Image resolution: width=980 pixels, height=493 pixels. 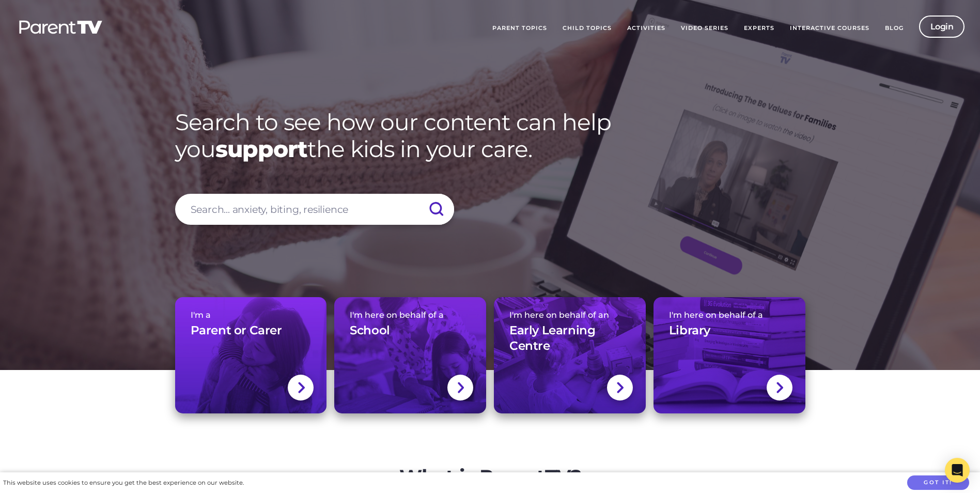 I want to click on input: Search... anxiety, biting, resilience, so click(x=315, y=209).